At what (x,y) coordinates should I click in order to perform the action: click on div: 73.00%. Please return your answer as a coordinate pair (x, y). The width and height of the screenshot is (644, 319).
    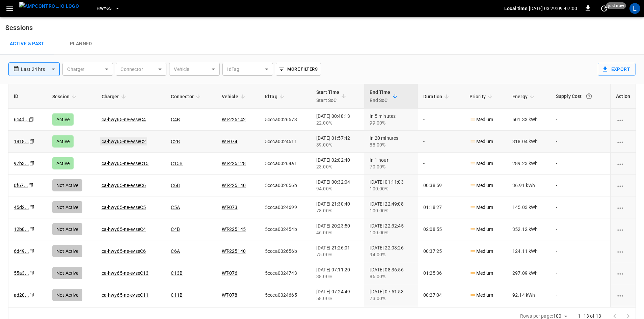
    Looking at the image, I should click on (391, 298).